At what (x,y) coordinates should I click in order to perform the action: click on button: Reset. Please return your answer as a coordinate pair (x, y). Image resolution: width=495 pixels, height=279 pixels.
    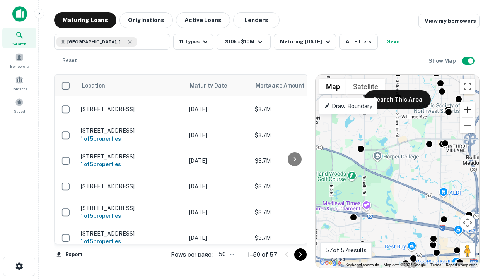
    Looking at the image, I should click on (70, 60).